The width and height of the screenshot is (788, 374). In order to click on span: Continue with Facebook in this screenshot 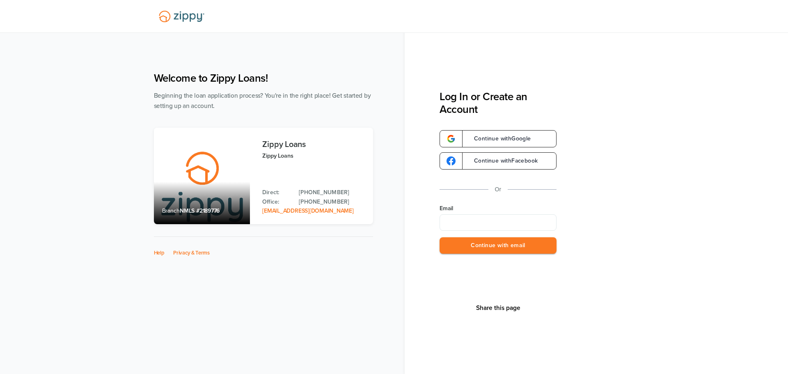, I will do `click(501, 161)`.